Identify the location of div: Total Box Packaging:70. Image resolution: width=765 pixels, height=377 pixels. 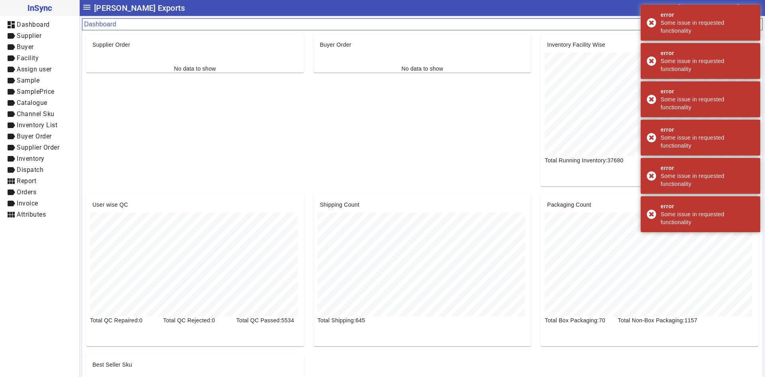
(577, 320).